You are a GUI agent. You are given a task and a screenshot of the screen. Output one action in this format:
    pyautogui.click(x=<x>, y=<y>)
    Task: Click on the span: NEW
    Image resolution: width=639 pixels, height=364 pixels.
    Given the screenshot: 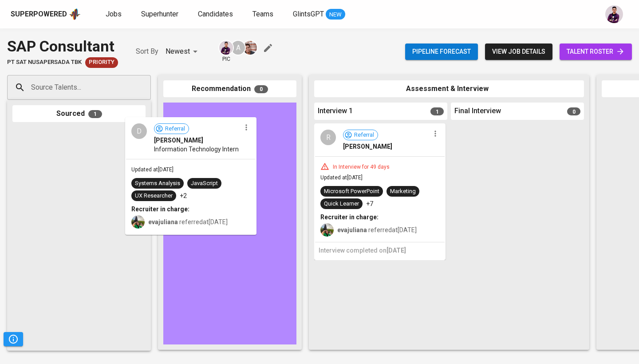 What is the action you would take?
    pyautogui.click(x=335, y=15)
    